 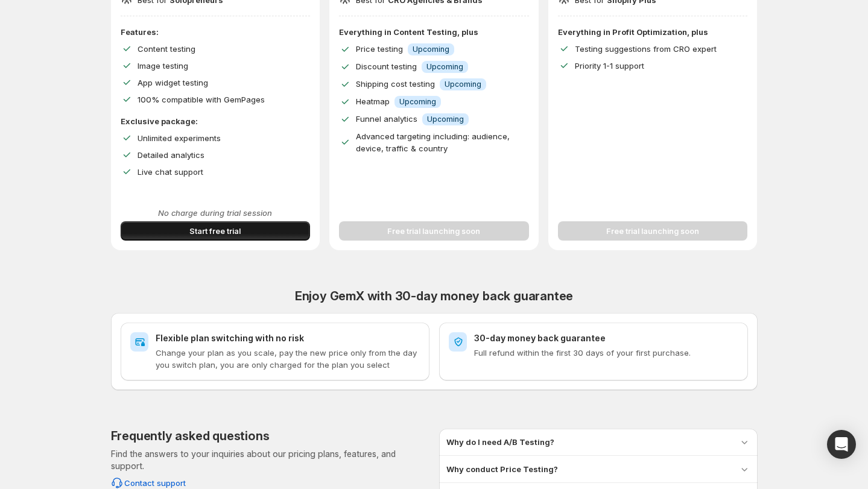 What do you see at coordinates (434, 296) in the screenshot?
I see `h2: Enjoy GemX with 30-day money back guarantee` at bounding box center [434, 296].